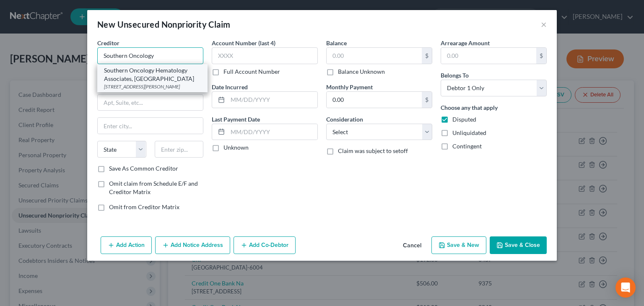 This screenshot has width=644, height=306. What do you see at coordinates (244, 43) in the screenshot?
I see `label: Account Number (last 4)` at bounding box center [244, 43].